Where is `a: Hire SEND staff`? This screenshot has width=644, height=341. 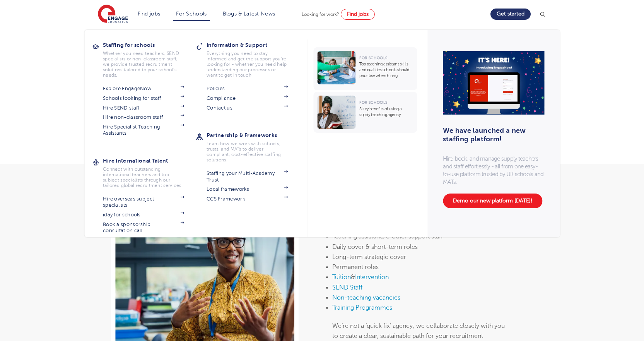
a: Hire SEND staff is located at coordinates (144, 108).